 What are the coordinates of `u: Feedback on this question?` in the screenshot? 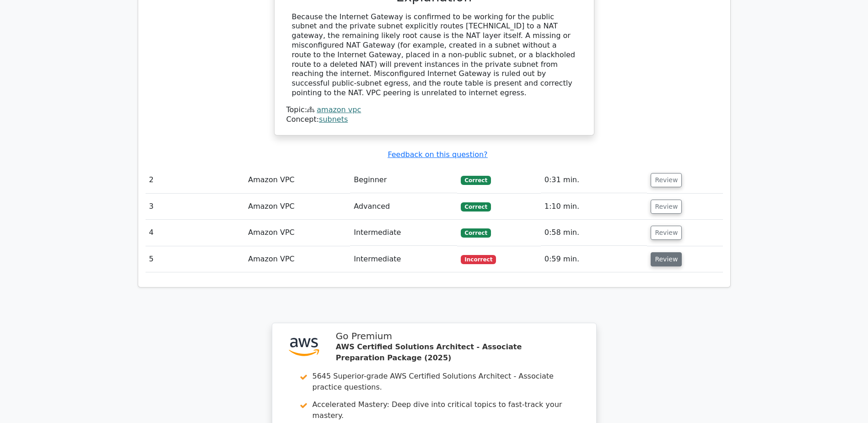 It's located at (438, 155).